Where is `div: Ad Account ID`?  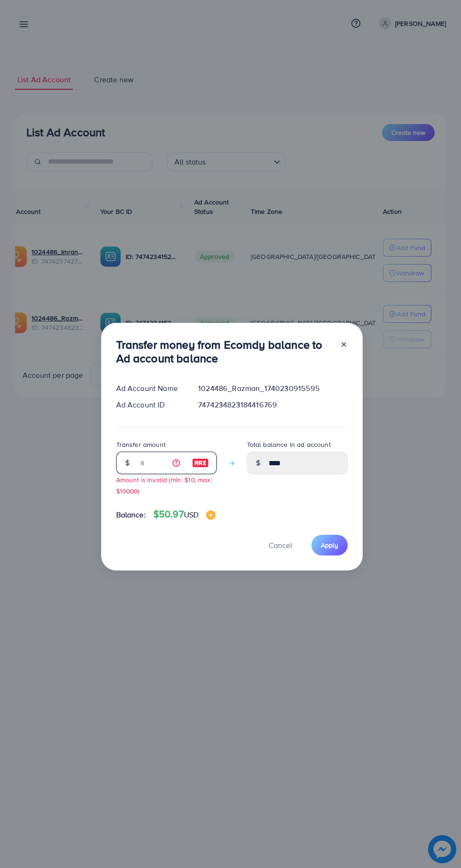
div: Ad Account ID is located at coordinates (149, 404).